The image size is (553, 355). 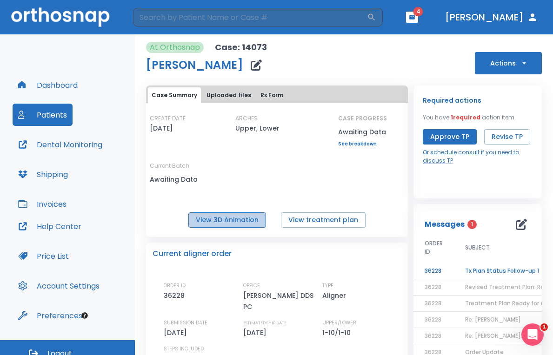 I want to click on button: Actions, so click(x=508, y=63).